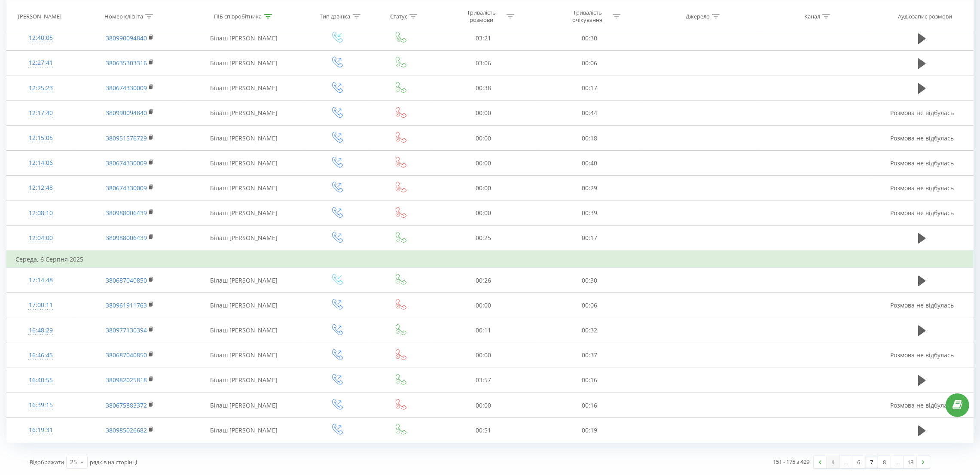 The width and height of the screenshot is (980, 475). I want to click on a: 380687040850, so click(126, 355).